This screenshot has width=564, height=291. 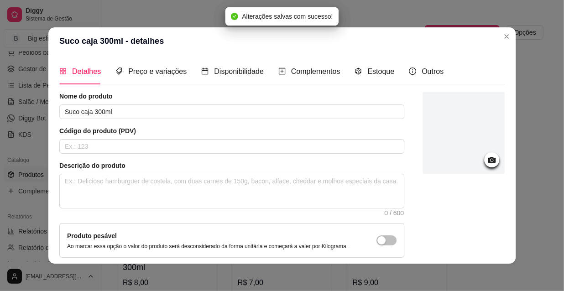 What do you see at coordinates (507, 37) in the screenshot?
I see `button: Close` at bounding box center [507, 37].